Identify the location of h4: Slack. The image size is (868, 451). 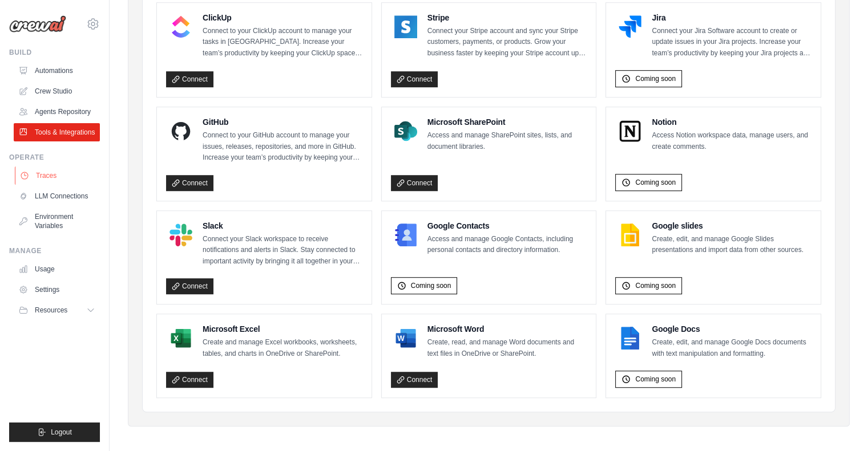
(282, 226).